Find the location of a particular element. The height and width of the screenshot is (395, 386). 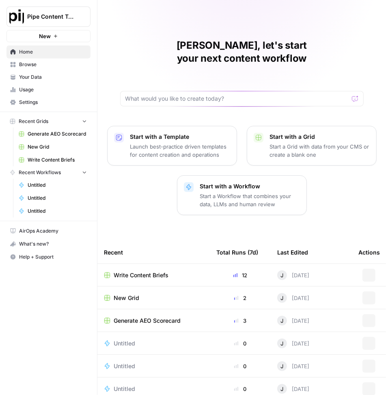

div: 2 is located at coordinates (240, 298).